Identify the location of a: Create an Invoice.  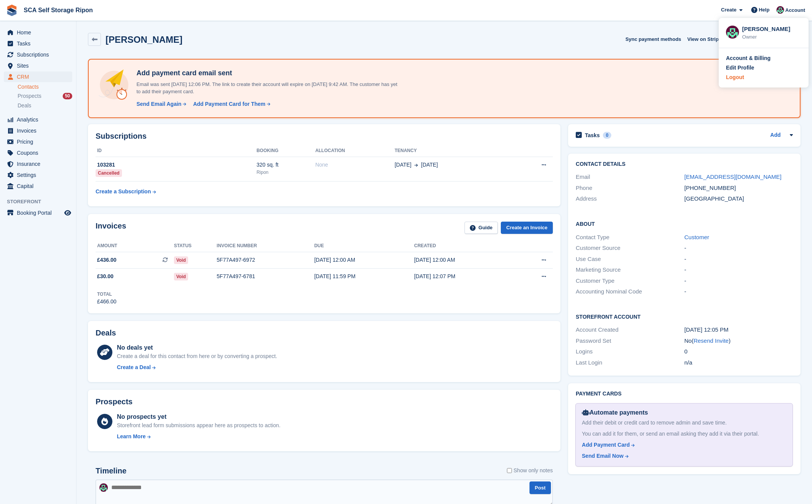
(527, 228).